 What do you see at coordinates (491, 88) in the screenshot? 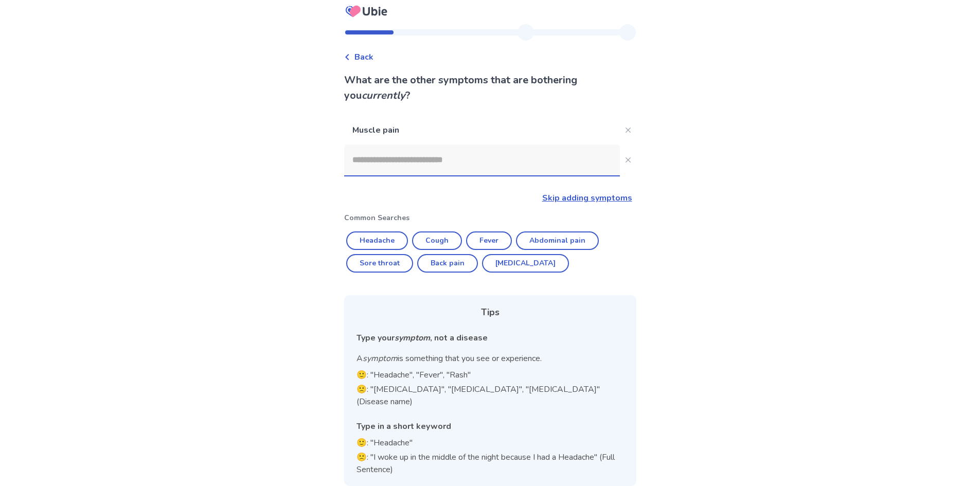
I see `p: What are the other symptoms that are bothering you ?` at bounding box center [491, 88].